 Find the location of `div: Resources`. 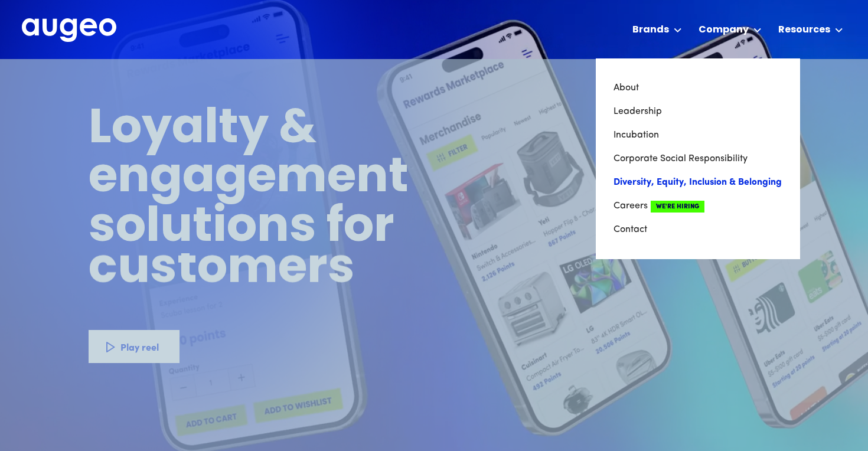

div: Resources is located at coordinates (804, 30).